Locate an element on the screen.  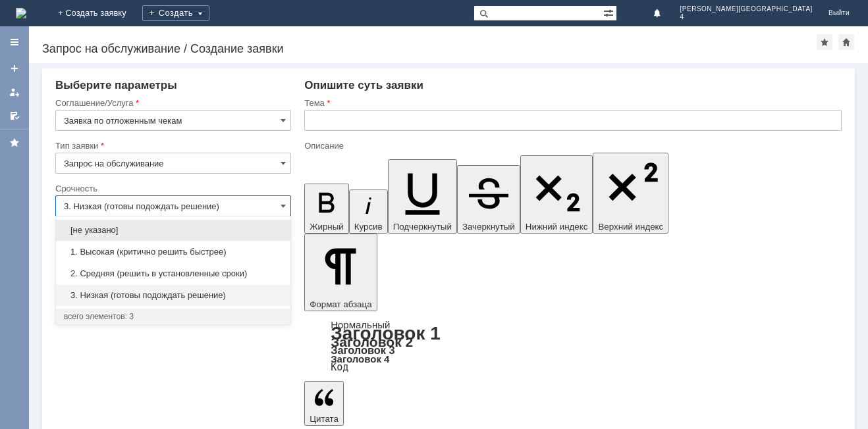
a: Нормальный is located at coordinates (360, 324).